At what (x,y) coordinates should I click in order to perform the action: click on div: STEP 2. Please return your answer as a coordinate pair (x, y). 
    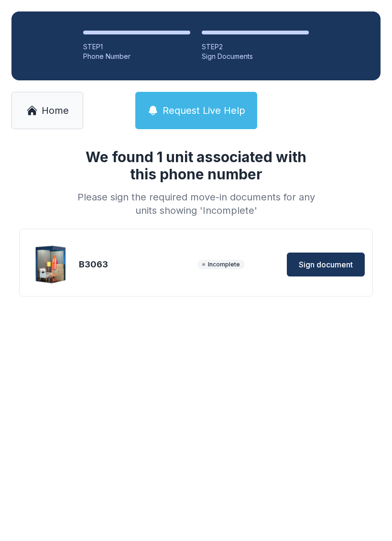
    Looking at the image, I should click on (256, 47).